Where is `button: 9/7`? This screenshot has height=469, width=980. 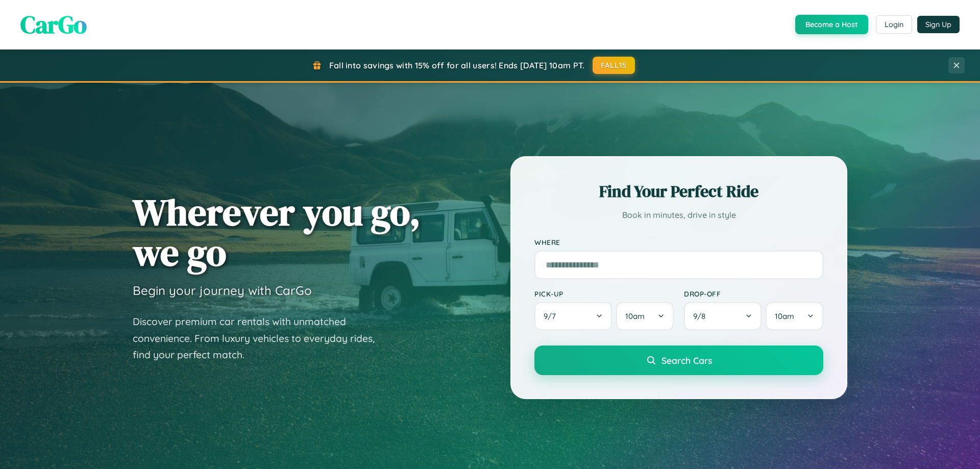 button: 9/7 is located at coordinates (574, 316).